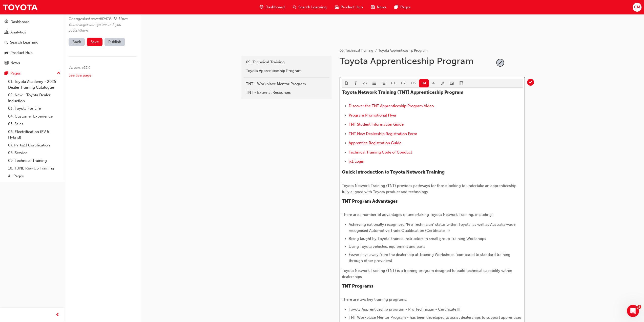 This screenshot has height=322, width=644. I want to click on button: image-icon, so click(452, 83).